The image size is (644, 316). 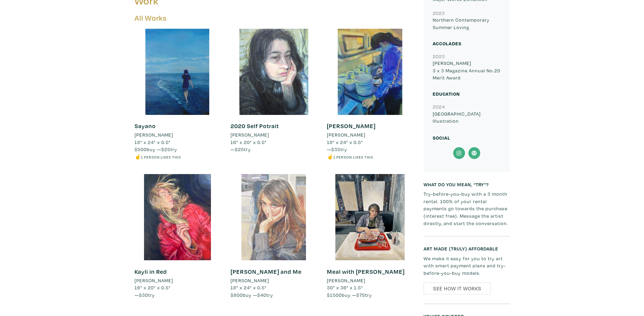 What do you see at coordinates (439, 106) in the screenshot?
I see `small: 2024` at bounding box center [439, 106].